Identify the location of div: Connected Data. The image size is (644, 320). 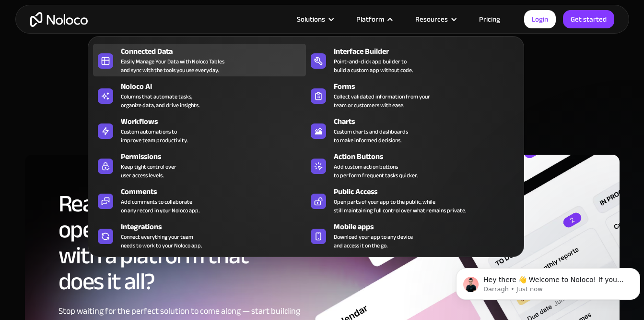
(215, 51).